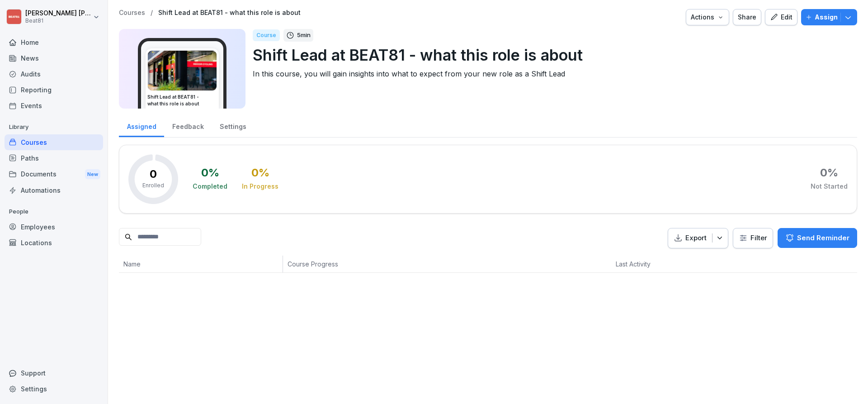  Describe the element at coordinates (781, 17) in the screenshot. I see `button: Edit` at that location.